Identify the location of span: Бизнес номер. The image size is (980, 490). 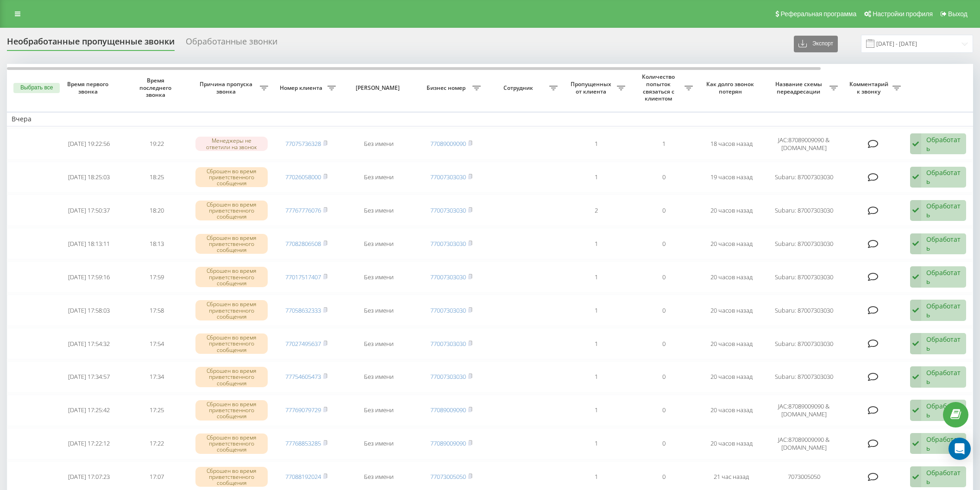
(447, 88).